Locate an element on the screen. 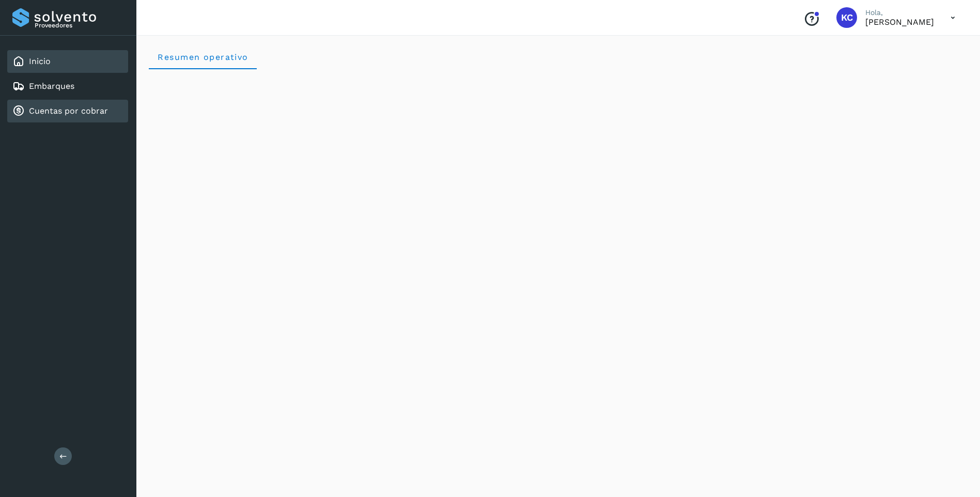  p: Proveedores is located at coordinates (79, 25).